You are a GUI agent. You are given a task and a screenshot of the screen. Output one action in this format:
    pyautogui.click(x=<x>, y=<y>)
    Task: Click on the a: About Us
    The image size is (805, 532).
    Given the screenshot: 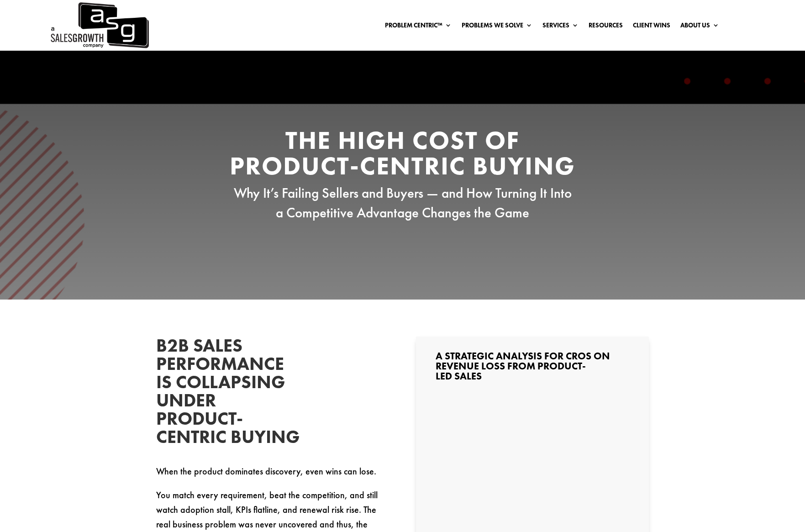 What is the action you would take?
    pyautogui.click(x=700, y=27)
    